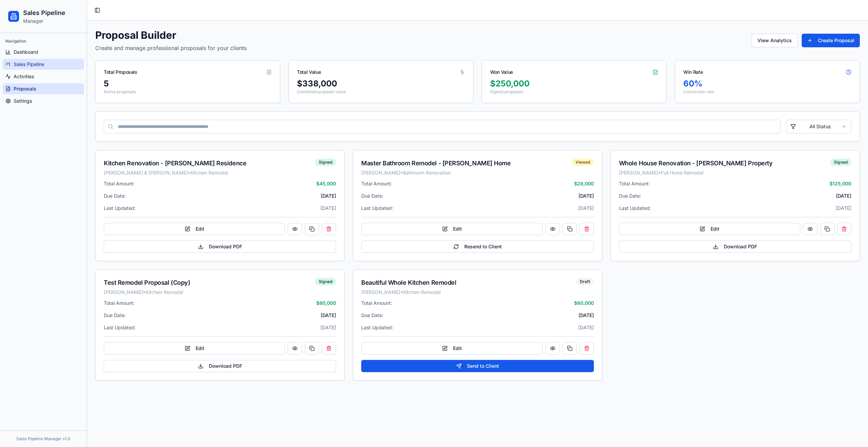 Image resolution: width=868 pixels, height=447 pixels. Describe the element at coordinates (44, 21) in the screenshot. I see `p: Manager` at that location.